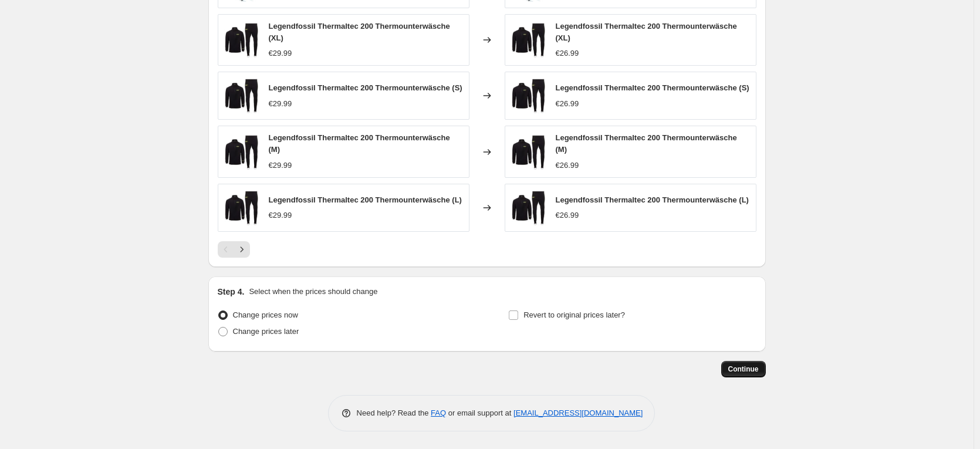 This screenshot has height=449, width=980. Describe the element at coordinates (242, 250) in the screenshot. I see `button: Next` at that location.